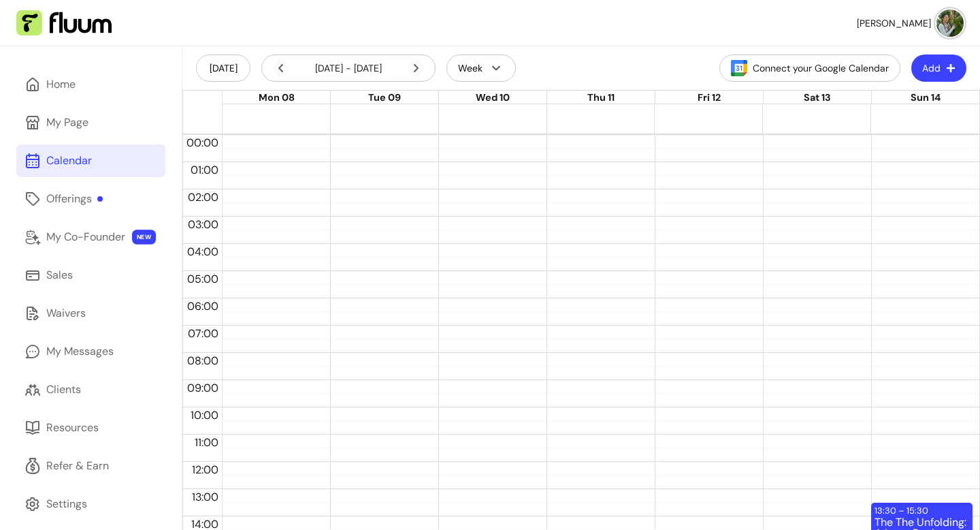  What do you see at coordinates (203, 333) in the screenshot?
I see `span: 07:00` at bounding box center [203, 333].